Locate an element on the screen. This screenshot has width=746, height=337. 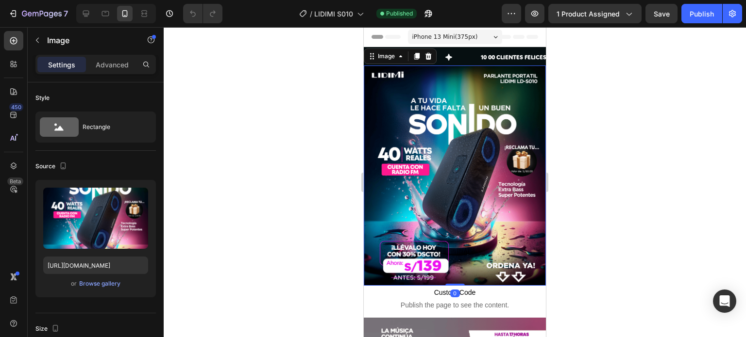
div: 450 is located at coordinates (16, 107).